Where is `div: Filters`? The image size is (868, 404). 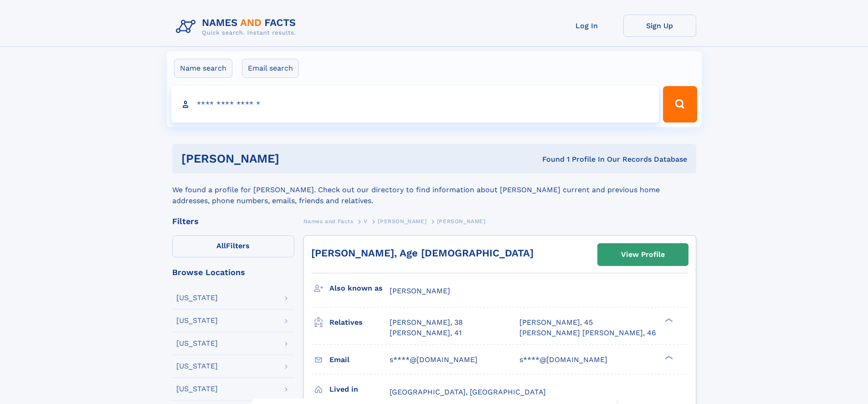
div: Filters is located at coordinates (233, 222).